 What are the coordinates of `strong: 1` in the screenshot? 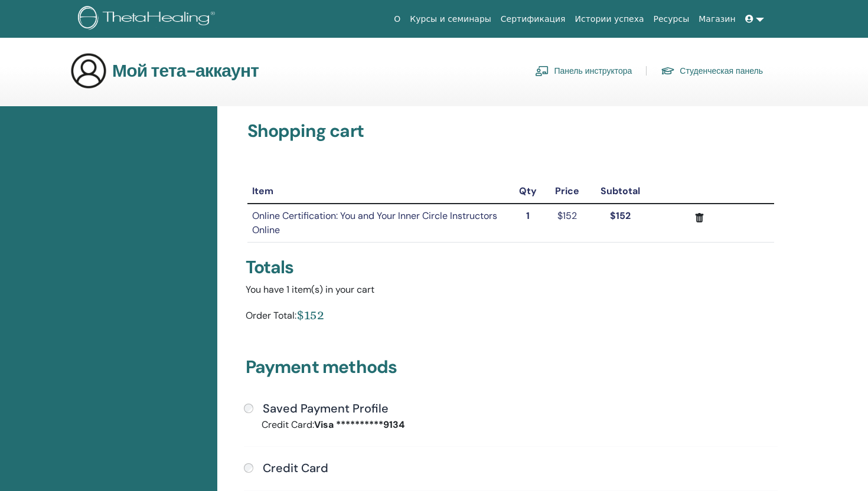 It's located at (528, 215).